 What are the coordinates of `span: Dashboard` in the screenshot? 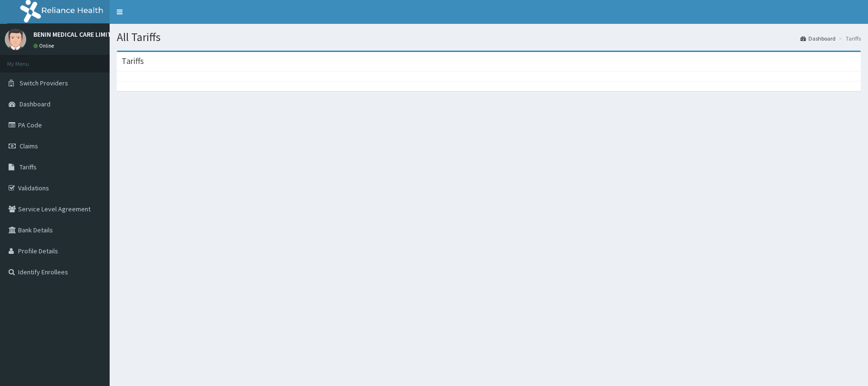 It's located at (35, 104).